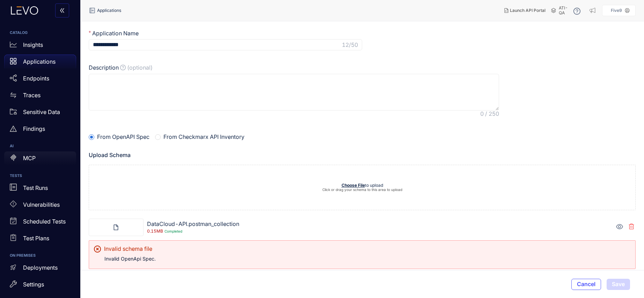  Describe the element at coordinates (618, 284) in the screenshot. I see `button: Save` at that location.